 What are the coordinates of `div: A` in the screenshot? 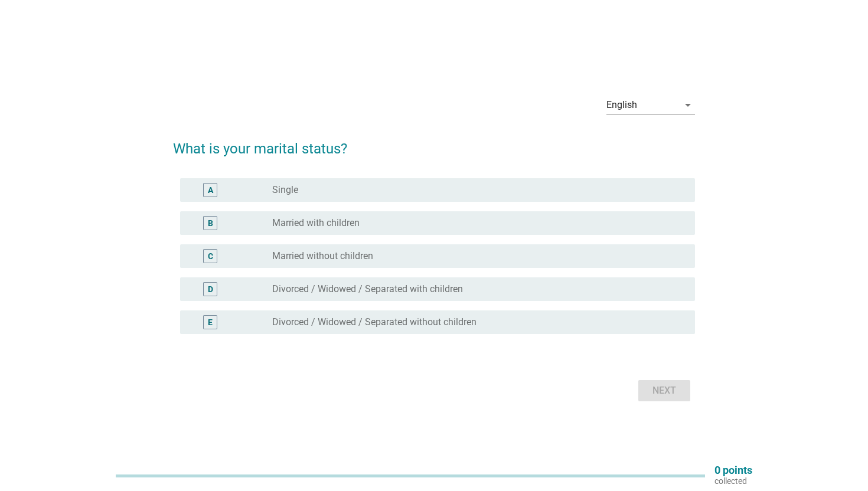 It's located at (210, 190).